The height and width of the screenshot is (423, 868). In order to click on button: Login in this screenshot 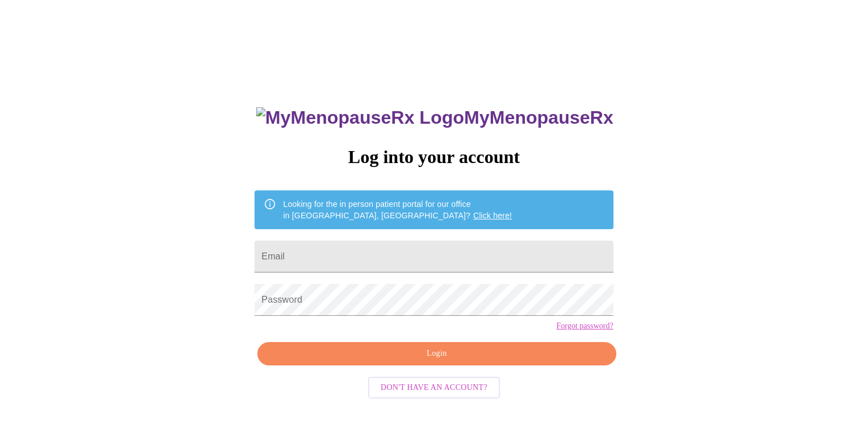, I will do `click(436, 353)`.